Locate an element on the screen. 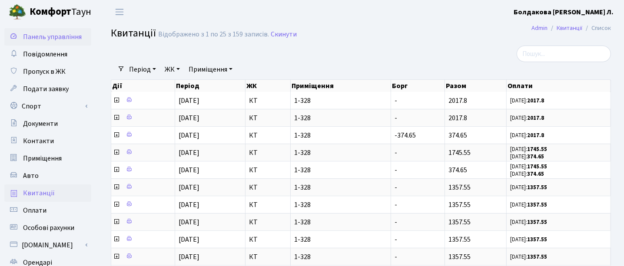  a: Спорт is located at coordinates (48, 106).